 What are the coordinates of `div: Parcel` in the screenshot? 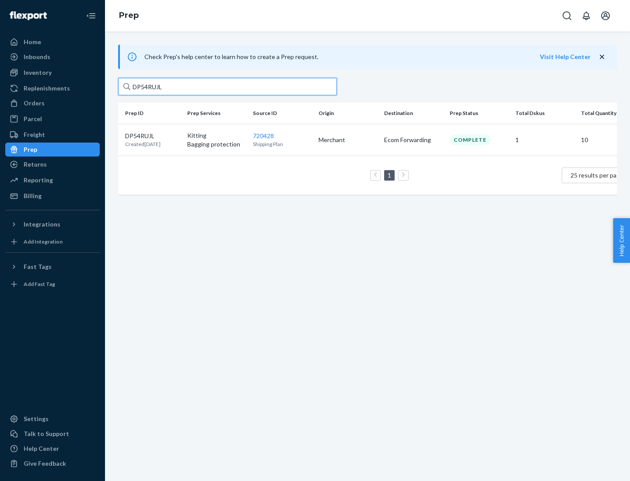 It's located at (33, 119).